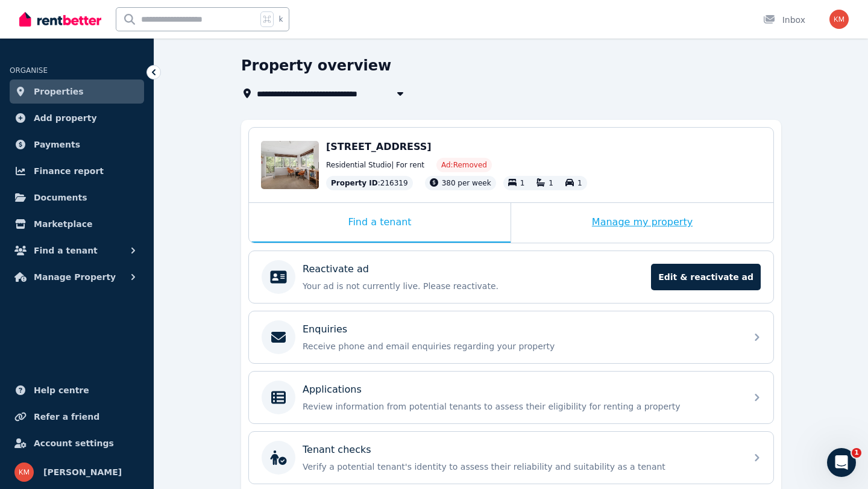  I want to click on a: Refer a friend, so click(77, 417).